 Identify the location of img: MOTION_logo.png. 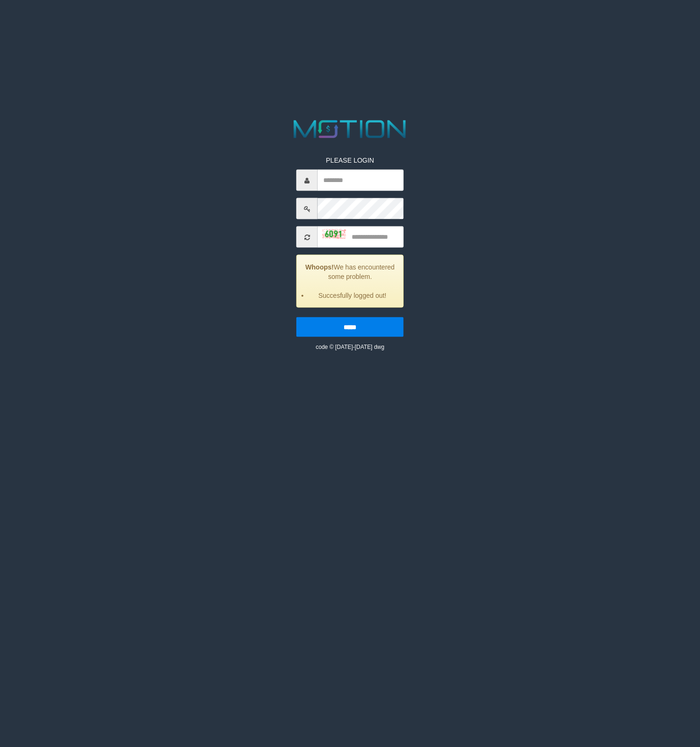
(350, 129).